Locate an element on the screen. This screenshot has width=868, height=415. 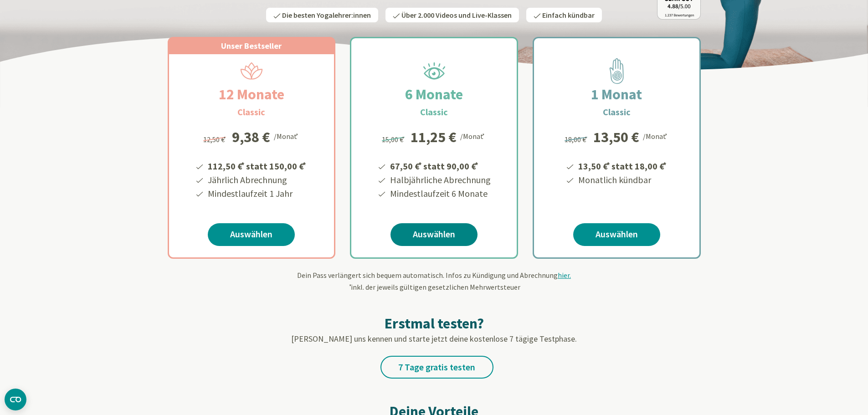
span: inkl. der jeweils gültigen gesetzlichen Mehrwertsteuer is located at coordinates (434, 287).